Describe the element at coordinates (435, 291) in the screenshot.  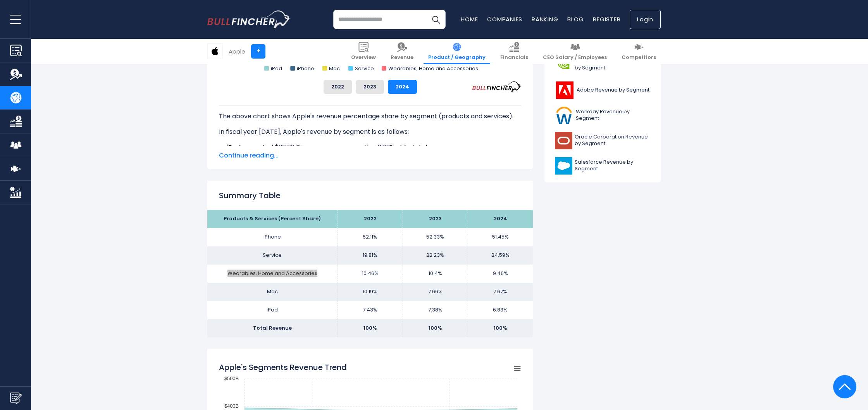
I see `td: 7.66%` at that location.